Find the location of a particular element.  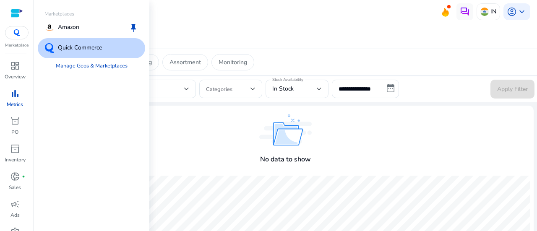

p: Monitoring is located at coordinates (233, 62).